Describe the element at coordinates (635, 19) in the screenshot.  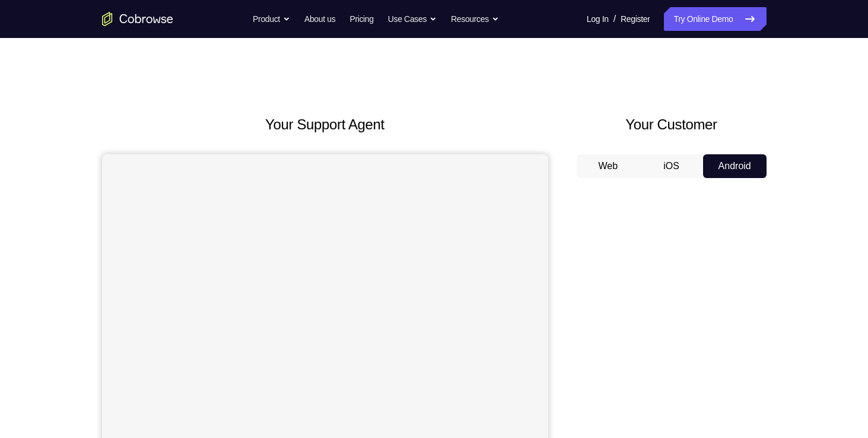
I see `a: Register` at that location.